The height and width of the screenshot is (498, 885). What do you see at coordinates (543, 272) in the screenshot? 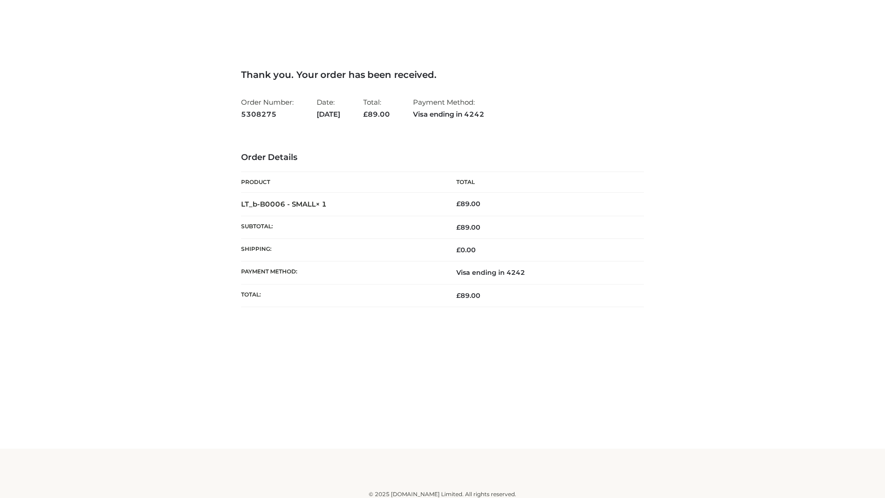
I see `td: Visa ending in 4242` at bounding box center [543, 272].